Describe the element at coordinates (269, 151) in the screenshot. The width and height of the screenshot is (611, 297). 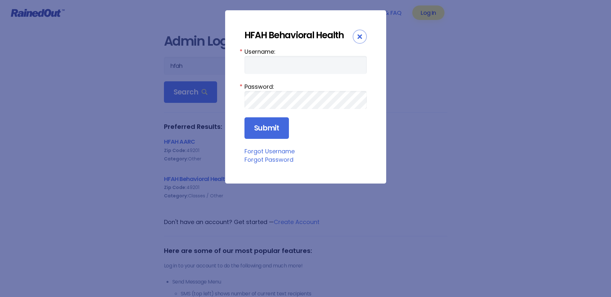
I see `a: Forgot Username` at that location.